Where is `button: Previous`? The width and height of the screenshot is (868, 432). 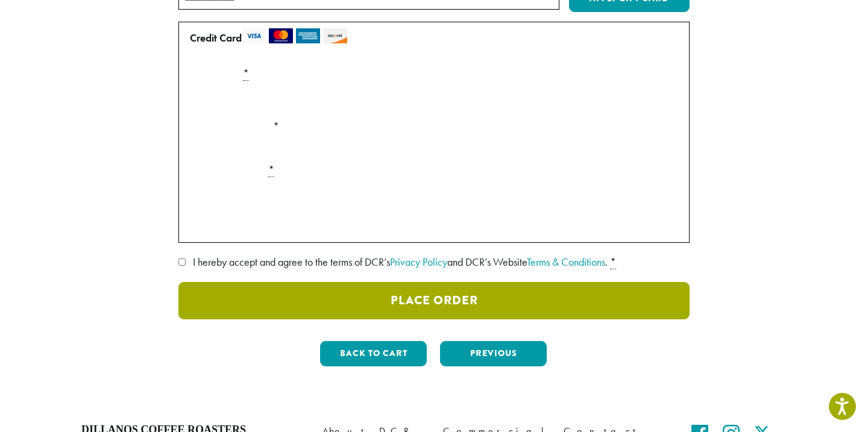
button: Previous is located at coordinates (493, 353).